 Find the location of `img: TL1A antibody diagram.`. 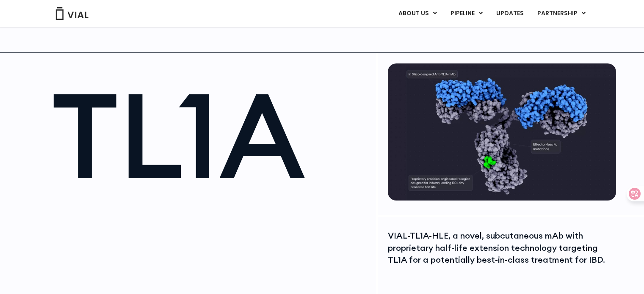

img: TL1A antibody diagram. is located at coordinates (502, 132).